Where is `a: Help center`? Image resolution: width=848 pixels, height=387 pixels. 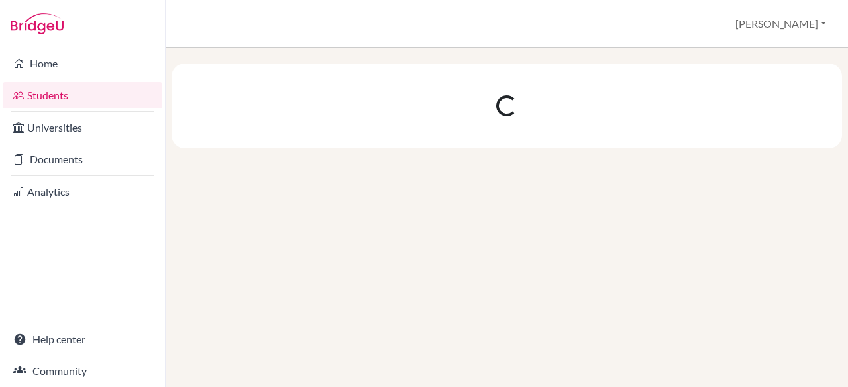 a: Help center is located at coordinates (82, 340).